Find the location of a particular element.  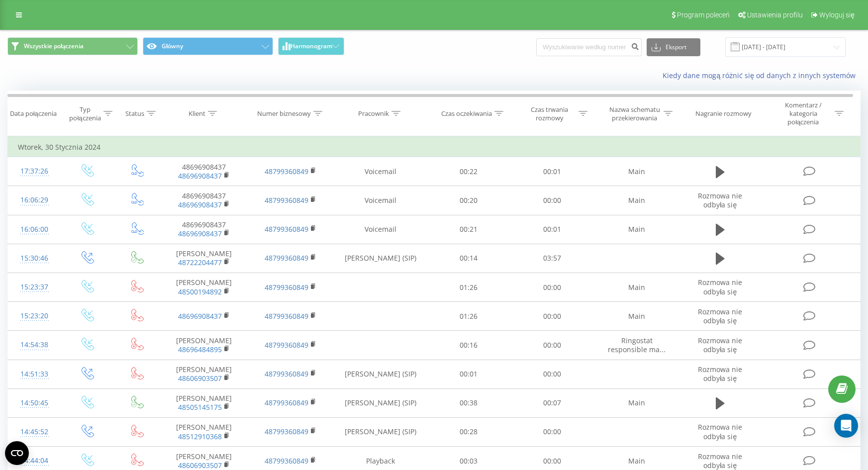

div: 14:54:38 is located at coordinates (34, 345).